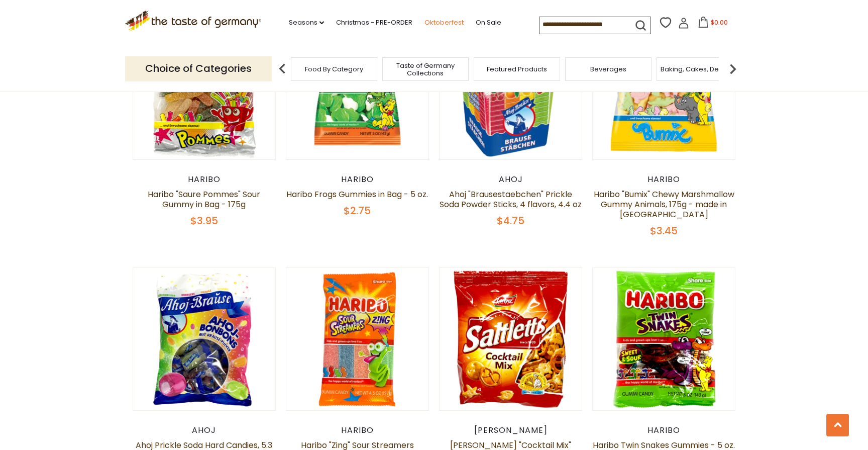  Describe the element at coordinates (204, 220) in the screenshot. I see `span: $3.95` at that location.